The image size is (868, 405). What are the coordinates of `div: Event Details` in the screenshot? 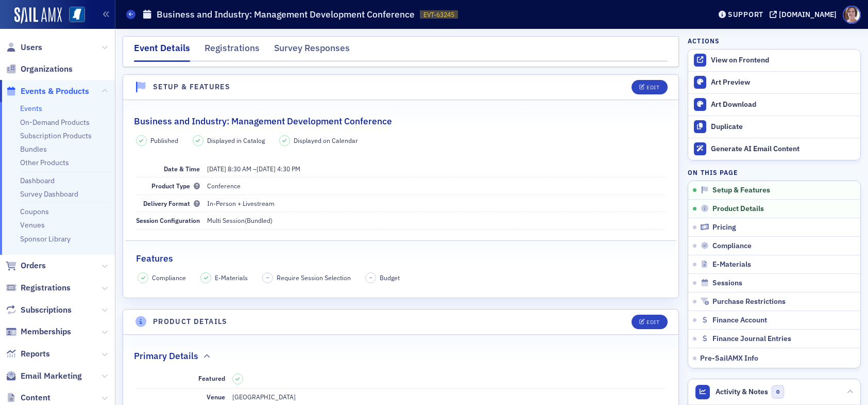 It's located at (162, 52).